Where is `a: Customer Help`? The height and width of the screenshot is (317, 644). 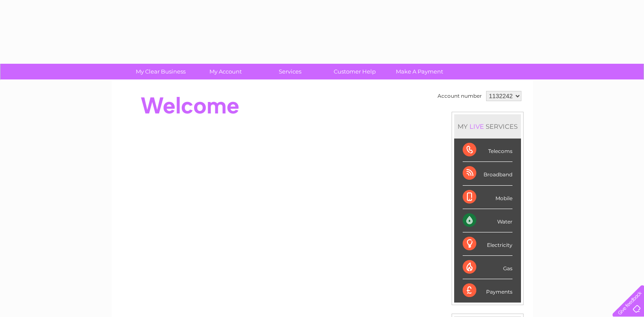
a: Customer Help is located at coordinates (355, 71).